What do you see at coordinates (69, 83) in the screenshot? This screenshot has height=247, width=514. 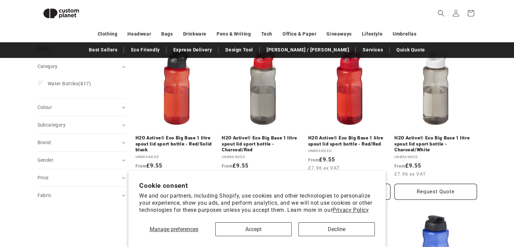 I see `span: (817)` at bounding box center [69, 83].